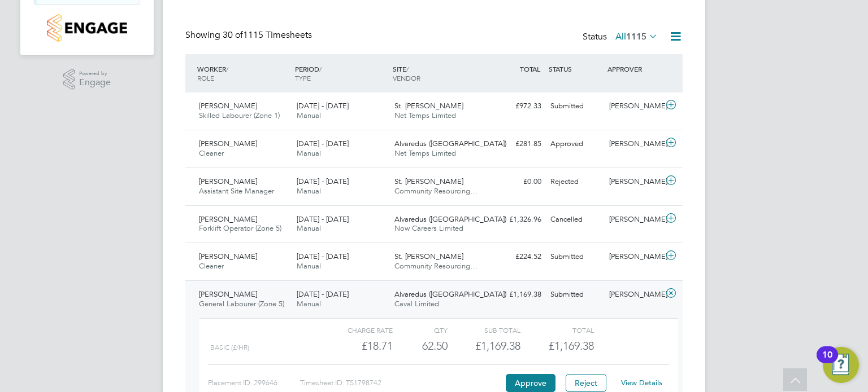  I want to click on div: QTY, so click(420, 330).